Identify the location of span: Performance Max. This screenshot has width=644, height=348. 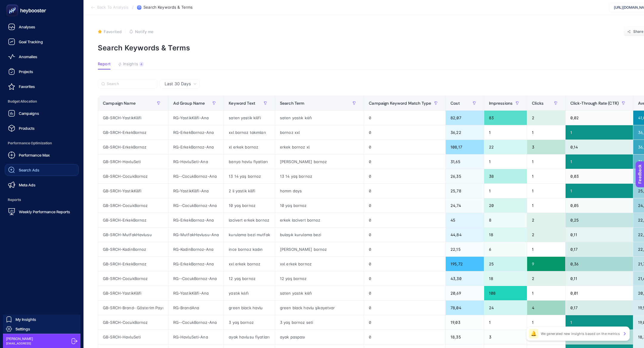
(34, 155).